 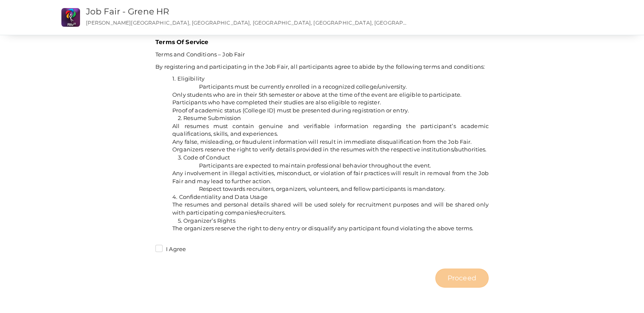 What do you see at coordinates (330, 102) in the screenshot?
I see `li: Participants who have completed their studies are also eligible to register.` at bounding box center [330, 102].